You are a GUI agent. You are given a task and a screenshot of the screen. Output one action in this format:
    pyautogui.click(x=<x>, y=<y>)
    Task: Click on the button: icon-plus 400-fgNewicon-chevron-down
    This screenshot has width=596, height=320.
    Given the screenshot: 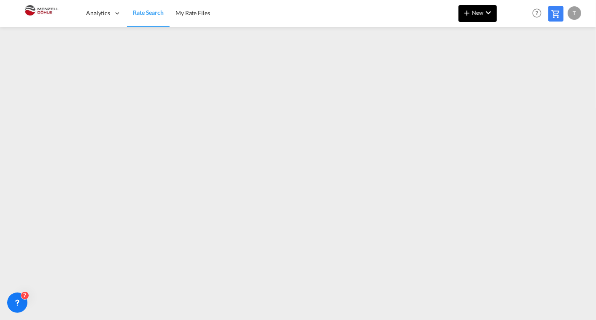 What is the action you would take?
    pyautogui.click(x=477, y=13)
    